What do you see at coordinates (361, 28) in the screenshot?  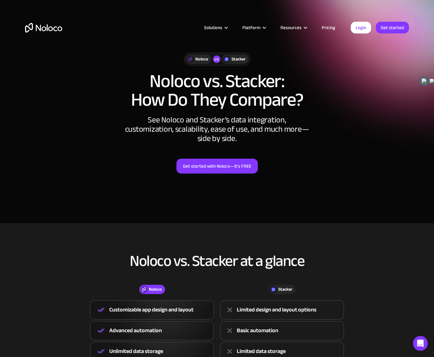 I see `a: Login` at bounding box center [361, 28].